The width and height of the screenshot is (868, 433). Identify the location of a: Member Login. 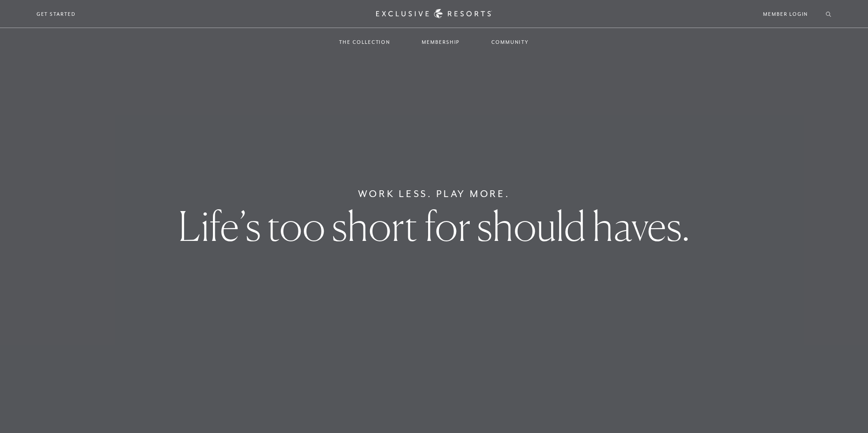
(785, 14).